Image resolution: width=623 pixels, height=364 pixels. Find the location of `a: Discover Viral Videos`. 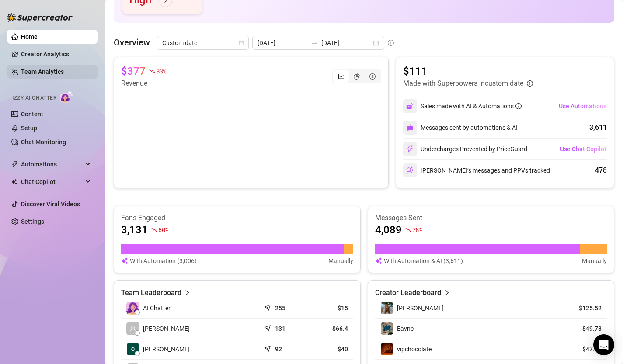

a: Discover Viral Videos is located at coordinates (51, 204).